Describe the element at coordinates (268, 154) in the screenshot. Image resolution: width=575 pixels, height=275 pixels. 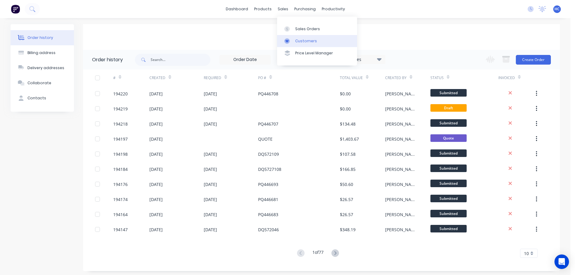
I see `div: DQ572109` at that location.